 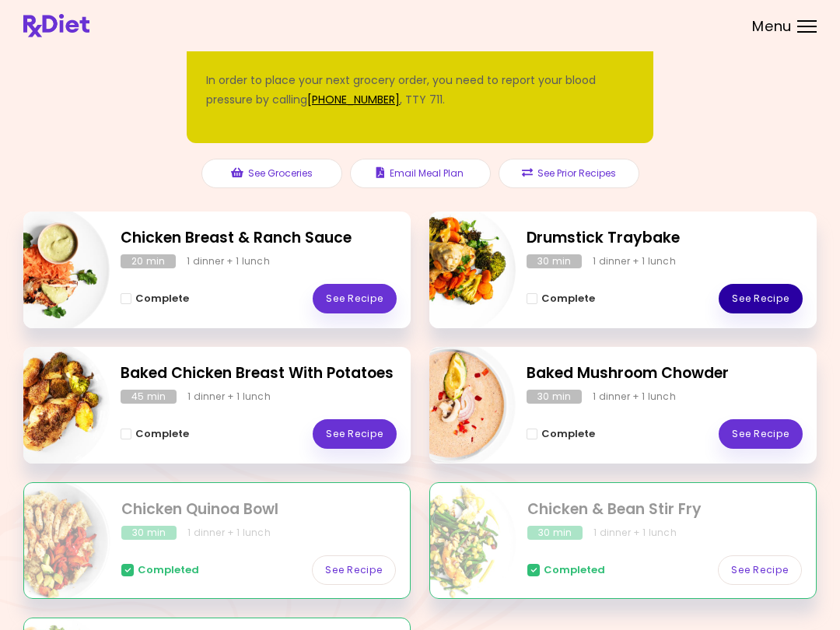 I want to click on button: See Groceries, so click(x=272, y=173).